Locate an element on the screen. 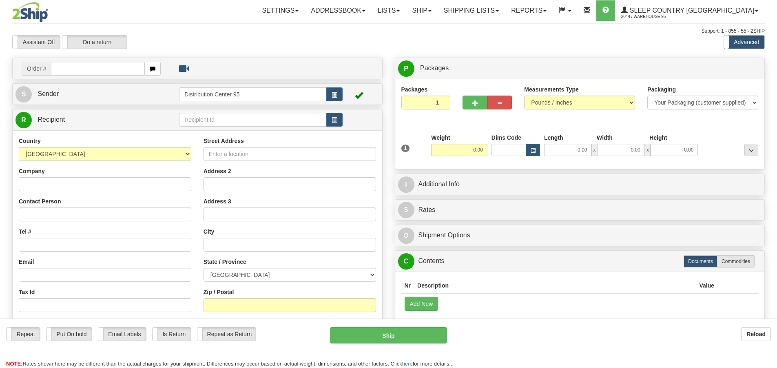  label: Company is located at coordinates (32, 171).